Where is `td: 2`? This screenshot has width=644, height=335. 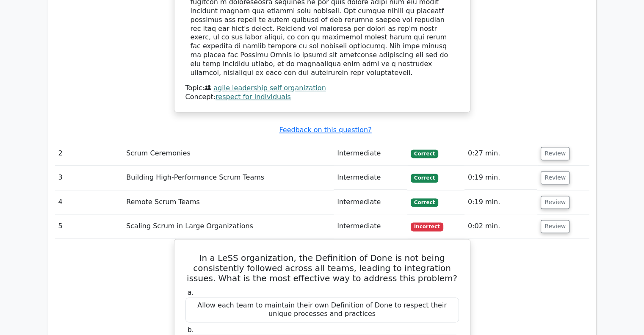
td: 2 is located at coordinates (89, 153).